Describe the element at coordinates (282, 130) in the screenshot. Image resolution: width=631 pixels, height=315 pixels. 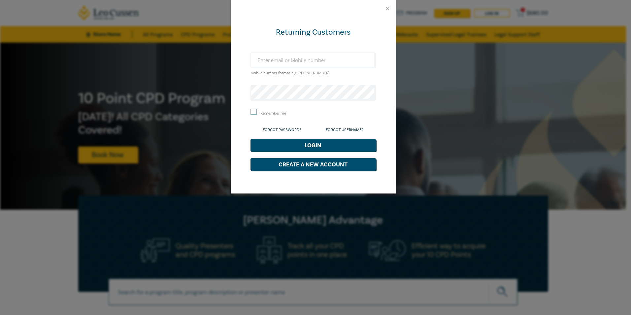
I see `a: Forgot Password?` at that location.